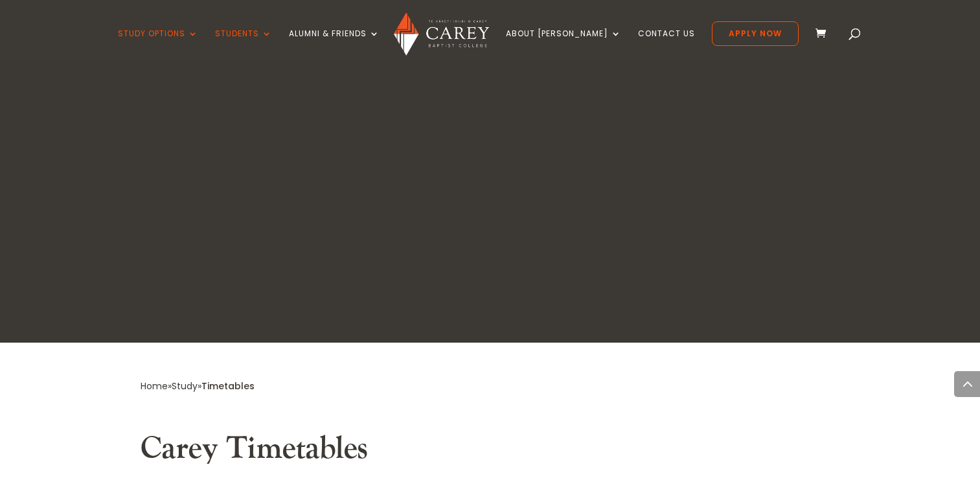  Describe the element at coordinates (185, 386) in the screenshot. I see `a: Study` at that location.